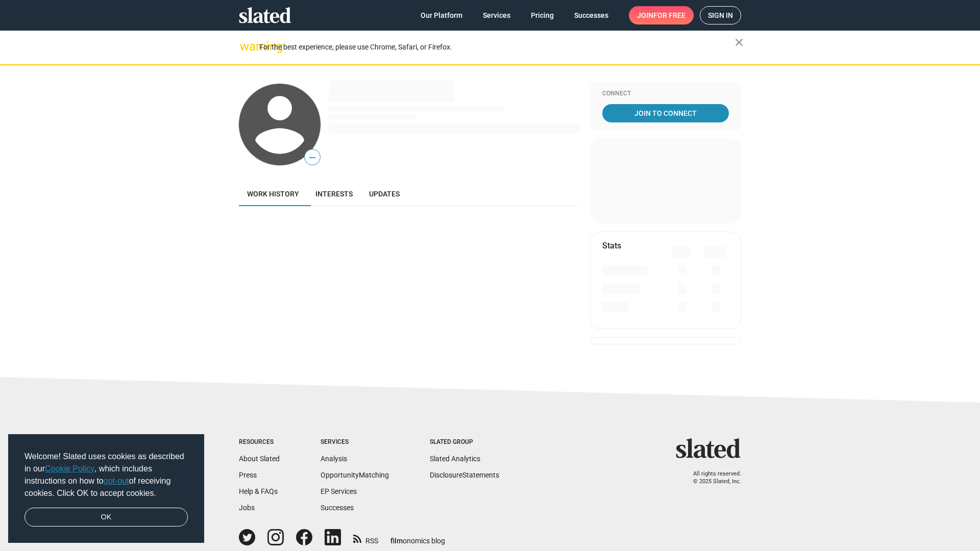  I want to click on span: Sign in, so click(720, 15).